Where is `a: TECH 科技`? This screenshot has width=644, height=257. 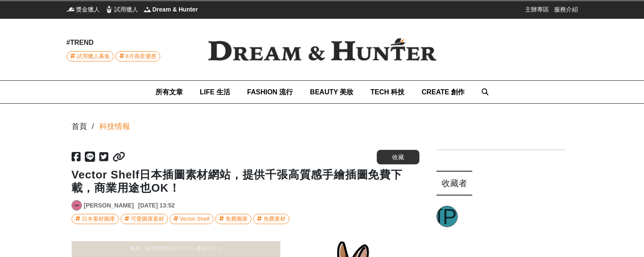
a: TECH 科技 is located at coordinates (387, 92).